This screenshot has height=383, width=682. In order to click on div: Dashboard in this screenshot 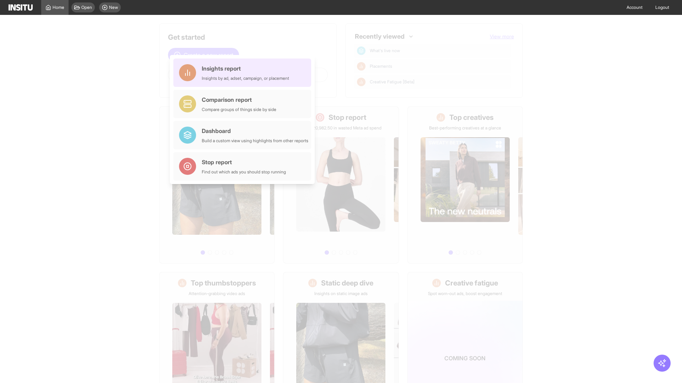, I will do `click(255, 131)`.